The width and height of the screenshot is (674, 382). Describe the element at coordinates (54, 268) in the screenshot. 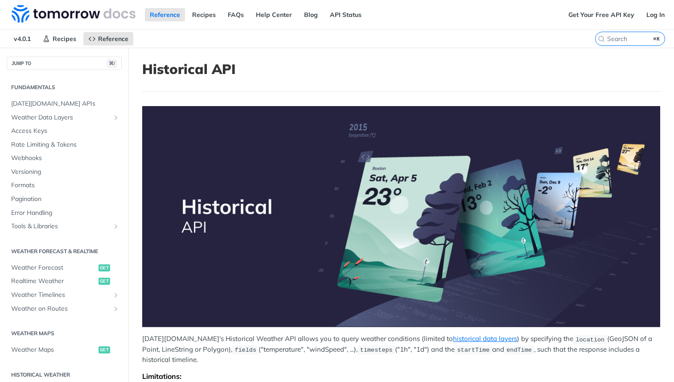

I see `span: Weather Forecast` at that location.